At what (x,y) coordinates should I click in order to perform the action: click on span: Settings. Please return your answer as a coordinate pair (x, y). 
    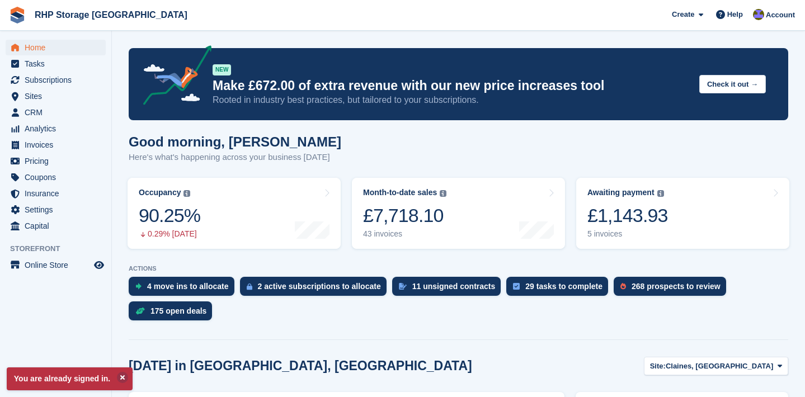
    Looking at the image, I should click on (58, 210).